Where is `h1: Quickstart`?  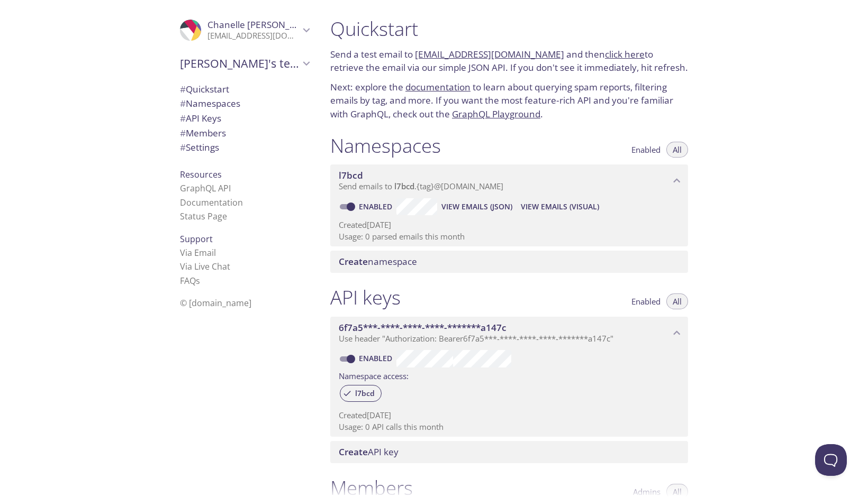
h1: Quickstart is located at coordinates (509, 29).